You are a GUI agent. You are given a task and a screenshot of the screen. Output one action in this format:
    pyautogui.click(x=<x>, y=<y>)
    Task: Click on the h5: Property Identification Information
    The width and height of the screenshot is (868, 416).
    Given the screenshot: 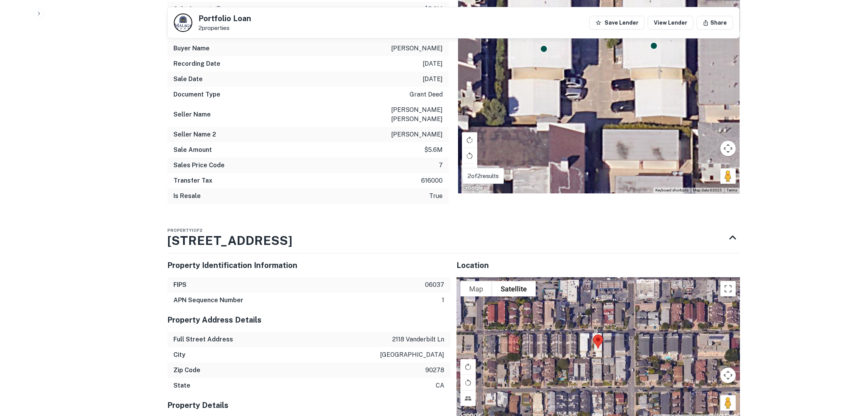 What is the action you would take?
    pyautogui.click(x=309, y=266)
    